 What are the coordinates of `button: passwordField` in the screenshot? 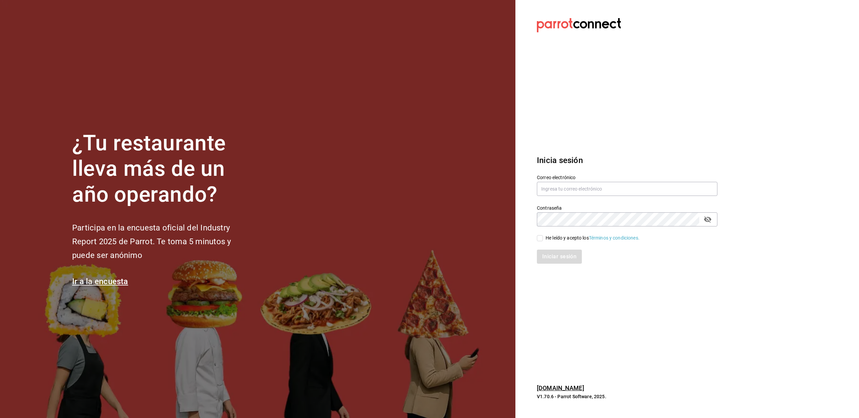 It's located at (707, 219).